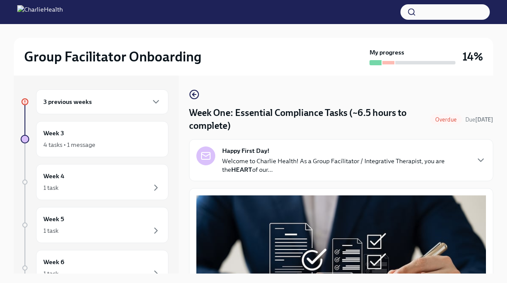  What do you see at coordinates (102, 102) in the screenshot?
I see `div: 3 previous weeks` at bounding box center [102, 102].